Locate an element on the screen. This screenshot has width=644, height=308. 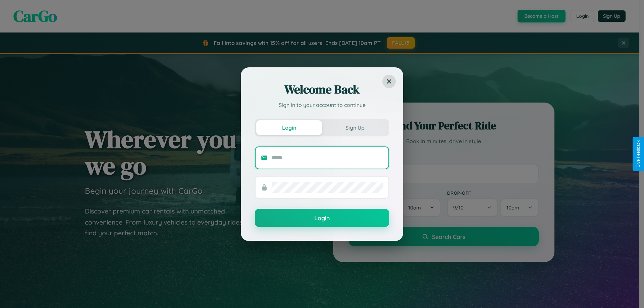
button: Sign Up is located at coordinates (355, 127).